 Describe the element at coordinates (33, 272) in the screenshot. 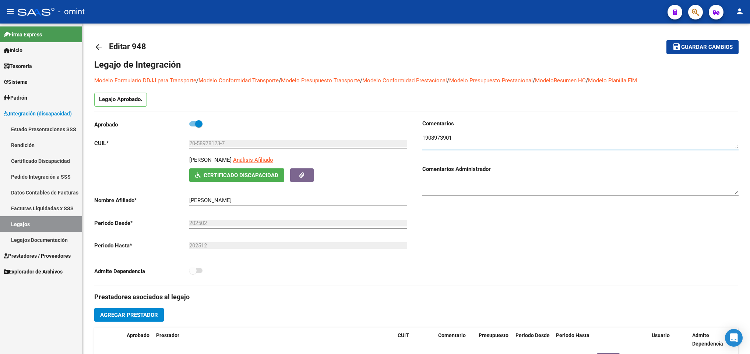

I see `span: Explorador de Archivos` at that location.